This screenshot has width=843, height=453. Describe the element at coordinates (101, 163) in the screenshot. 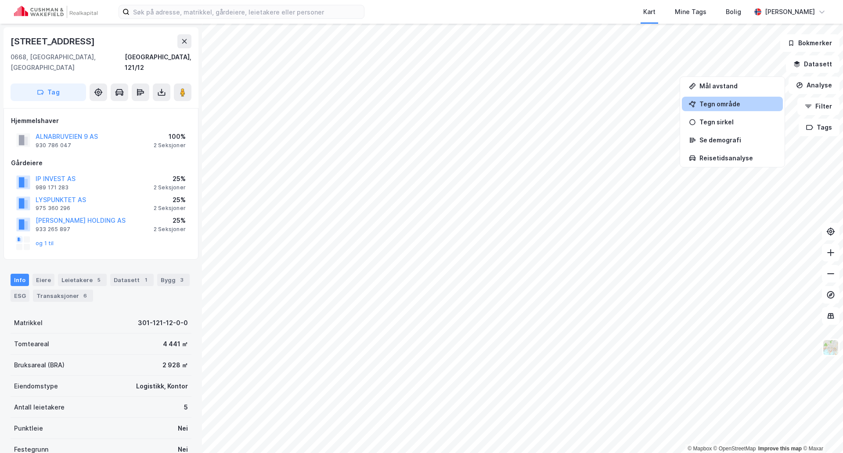

I see `div: Gårdeiere` at that location.